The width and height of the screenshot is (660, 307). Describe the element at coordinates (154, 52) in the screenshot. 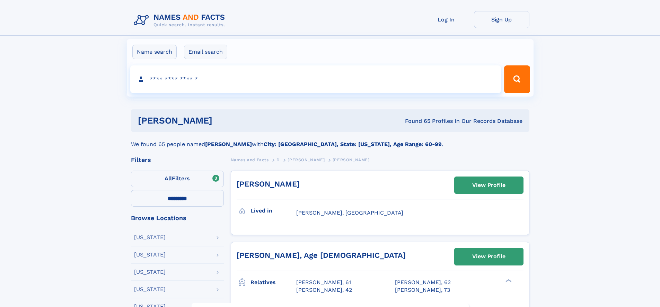

I see `label: Name search` at that location.